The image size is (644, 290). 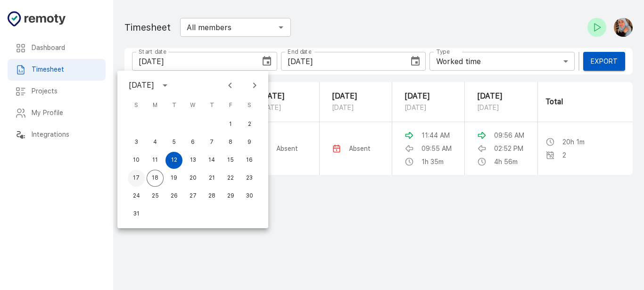 What do you see at coordinates (506, 162) in the screenshot?
I see `p: 4h 56m` at bounding box center [506, 162].